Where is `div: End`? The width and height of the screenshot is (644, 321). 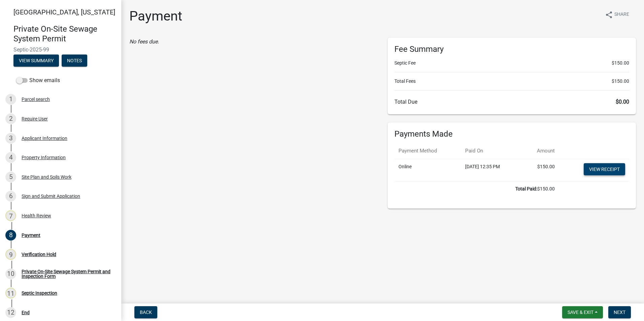
div: End is located at coordinates (25, 313).